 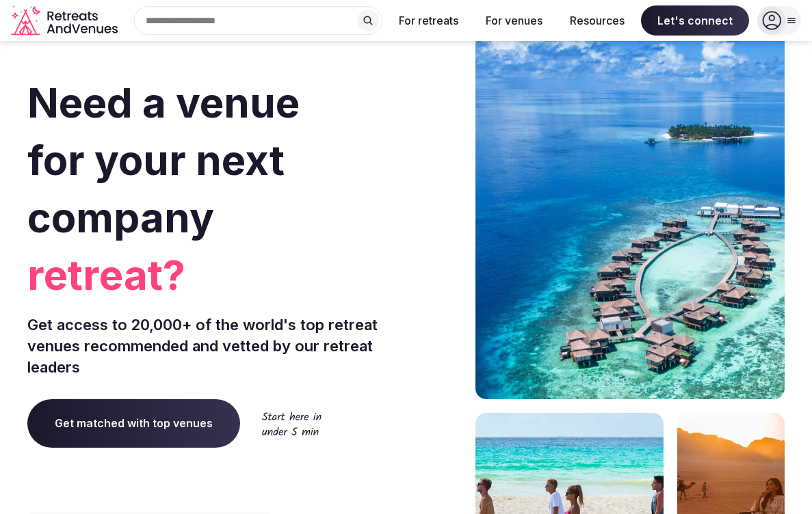 I want to click on svg: Retreats and Venues company logo, so click(x=66, y=21).